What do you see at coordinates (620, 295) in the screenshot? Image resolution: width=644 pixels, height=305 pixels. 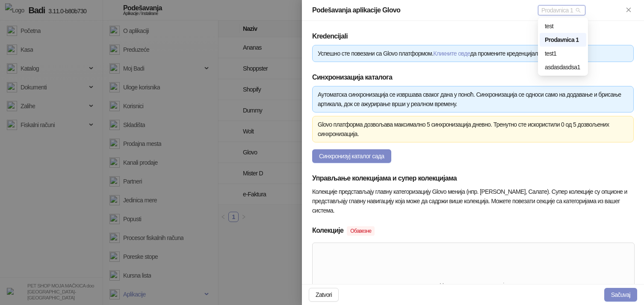 I see `button: Sačuvaj` at bounding box center [620, 295].